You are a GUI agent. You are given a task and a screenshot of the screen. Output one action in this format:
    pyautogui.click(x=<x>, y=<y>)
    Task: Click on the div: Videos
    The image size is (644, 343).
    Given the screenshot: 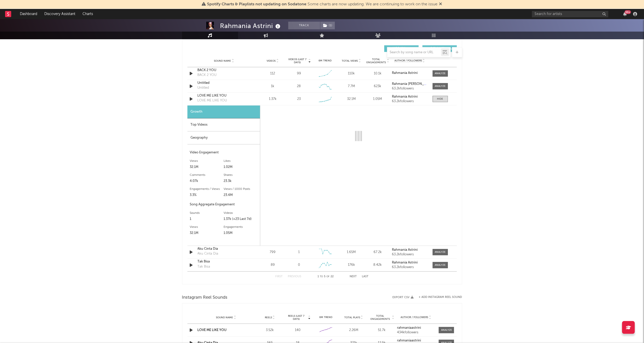 What is the action you would take?
    pyautogui.click(x=241, y=213)
    